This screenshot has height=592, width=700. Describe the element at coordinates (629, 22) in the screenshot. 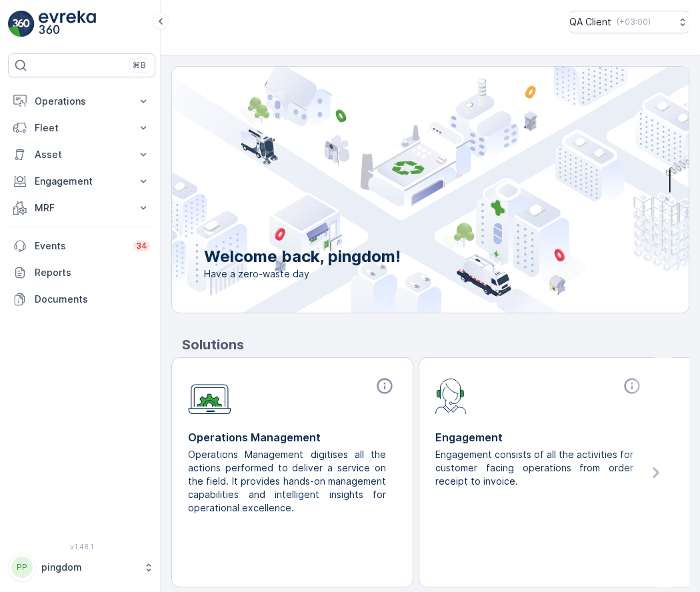

I see `button: QA Client(+03:00)` at that location.